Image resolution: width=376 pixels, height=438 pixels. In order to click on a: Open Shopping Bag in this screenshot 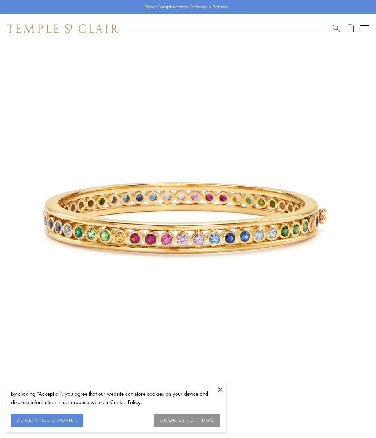, I will do `click(350, 28)`.